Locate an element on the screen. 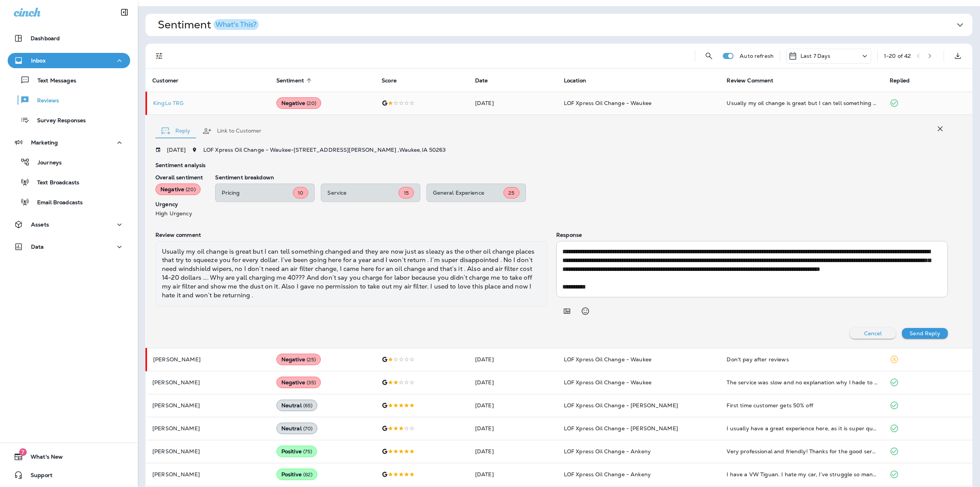 The height and width of the screenshot is (487, 980). span: ( 35 ) is located at coordinates (311, 382).